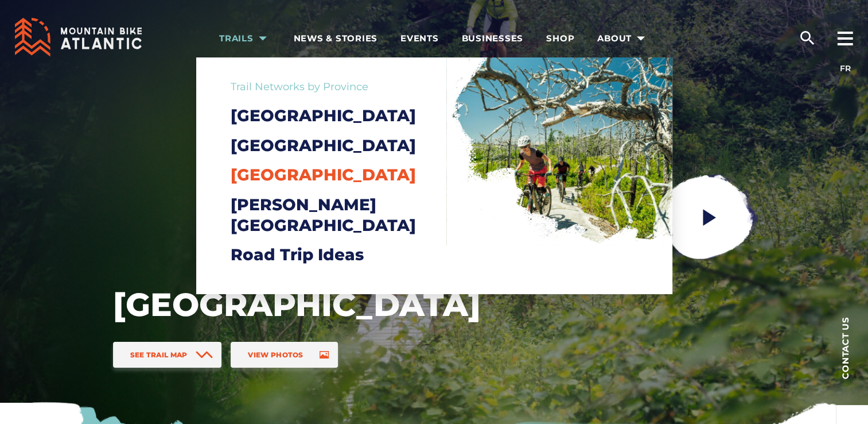  I want to click on ion-icon: play, so click(709, 217).